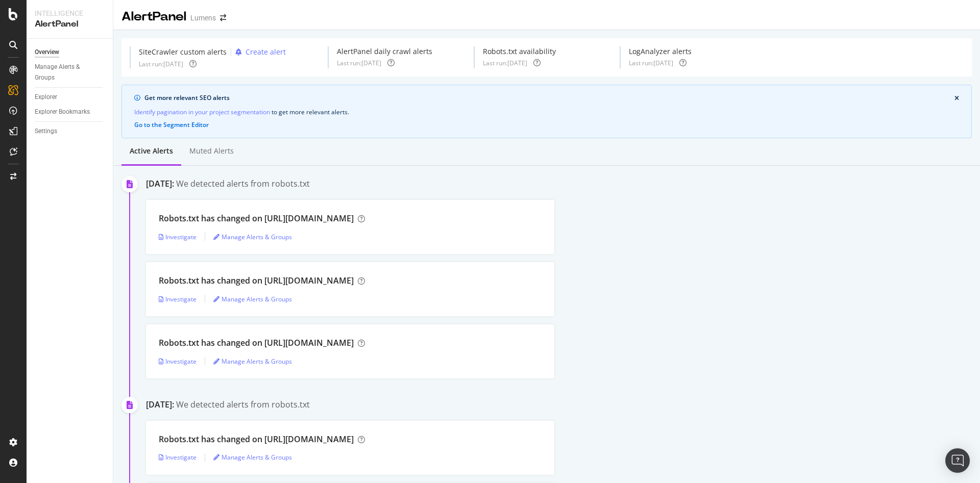  What do you see at coordinates (70, 52) in the screenshot?
I see `a: Overview` at bounding box center [70, 52].